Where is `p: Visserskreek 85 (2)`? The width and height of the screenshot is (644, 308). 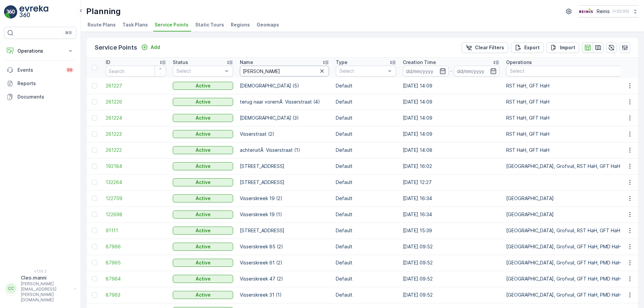
p: Visserskreek 85 (2) is located at coordinates (284, 247).